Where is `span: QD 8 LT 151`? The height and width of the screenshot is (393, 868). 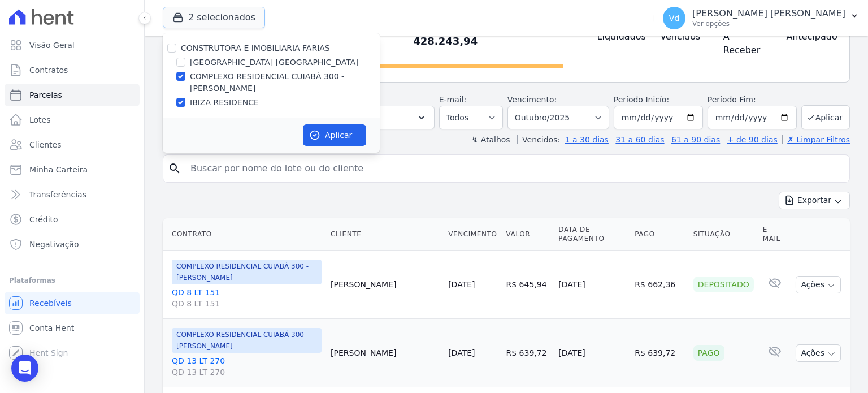
span: QD 8 LT 151 is located at coordinates (246, 304).